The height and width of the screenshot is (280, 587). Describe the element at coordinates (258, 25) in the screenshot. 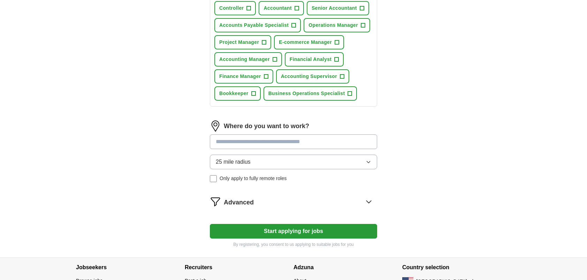

I see `button: Accounts Payable Specialist` at that location.